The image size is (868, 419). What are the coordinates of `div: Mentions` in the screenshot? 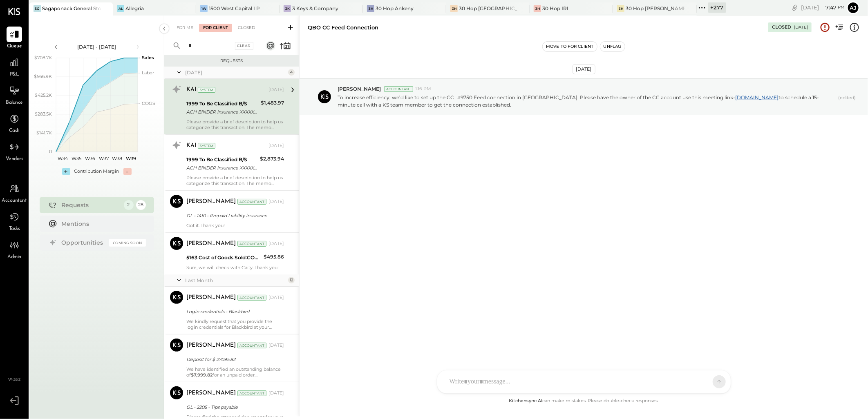 It's located at (102, 224).